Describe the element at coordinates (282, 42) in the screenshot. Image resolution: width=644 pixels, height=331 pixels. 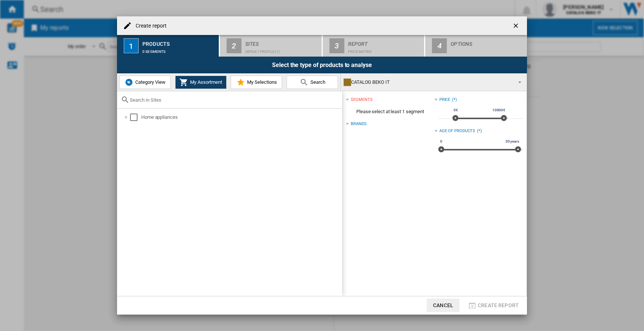
I see `div: Sites` at that location.